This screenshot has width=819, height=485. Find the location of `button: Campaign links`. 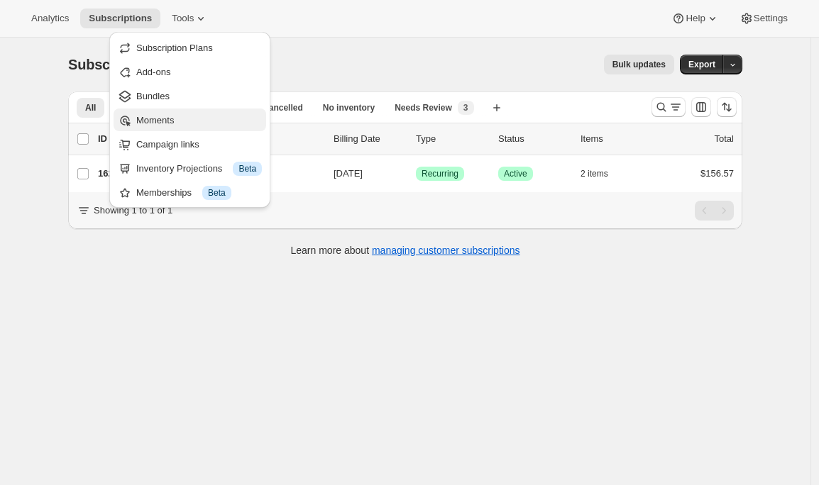

button: Campaign links is located at coordinates (189, 144).